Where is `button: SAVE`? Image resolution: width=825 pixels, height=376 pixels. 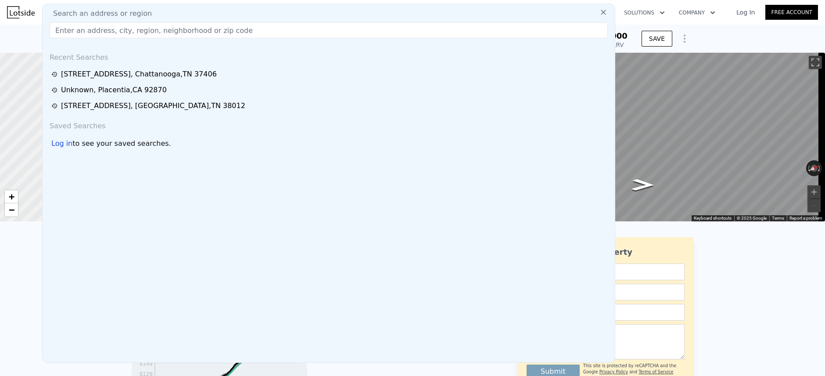
button: SAVE is located at coordinates (657, 39).